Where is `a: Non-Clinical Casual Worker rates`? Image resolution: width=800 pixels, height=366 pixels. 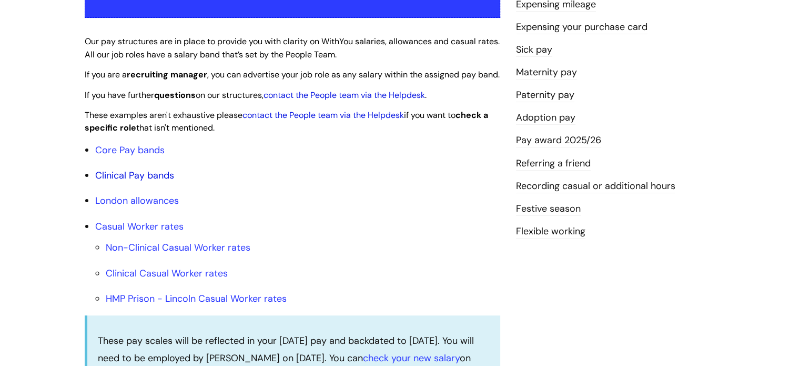 a: Non-Clinical Casual Worker rates is located at coordinates (178, 247).